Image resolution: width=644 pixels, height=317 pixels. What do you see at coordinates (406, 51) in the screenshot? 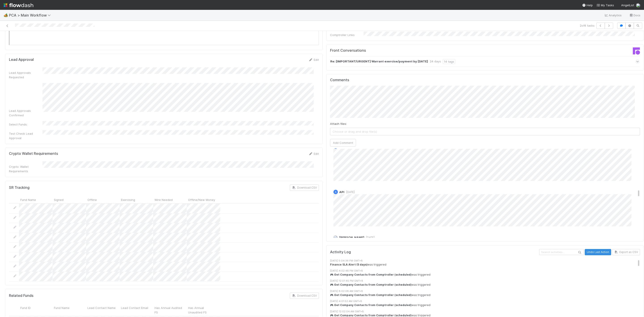
I see `h5: Front Conversations` at bounding box center [406, 51].